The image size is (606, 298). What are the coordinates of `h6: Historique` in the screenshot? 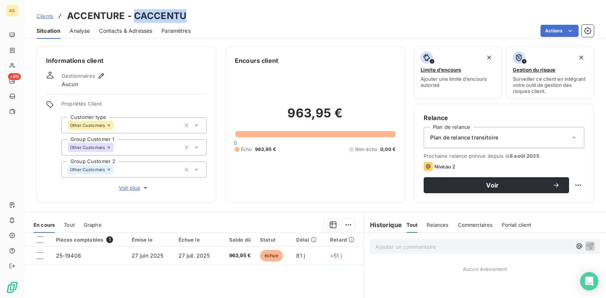 It's located at (383, 225).